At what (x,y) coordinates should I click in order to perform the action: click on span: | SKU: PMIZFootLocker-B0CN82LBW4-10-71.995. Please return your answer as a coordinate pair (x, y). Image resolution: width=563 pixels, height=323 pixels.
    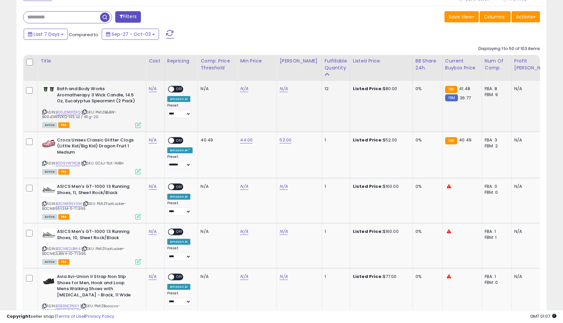
    Looking at the image, I should click on (84, 251).